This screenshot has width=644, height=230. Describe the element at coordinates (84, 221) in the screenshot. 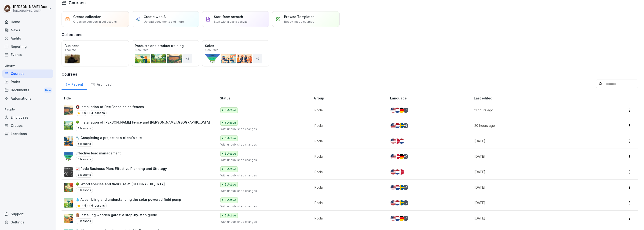

I see `p: 3 lessons` at that location.